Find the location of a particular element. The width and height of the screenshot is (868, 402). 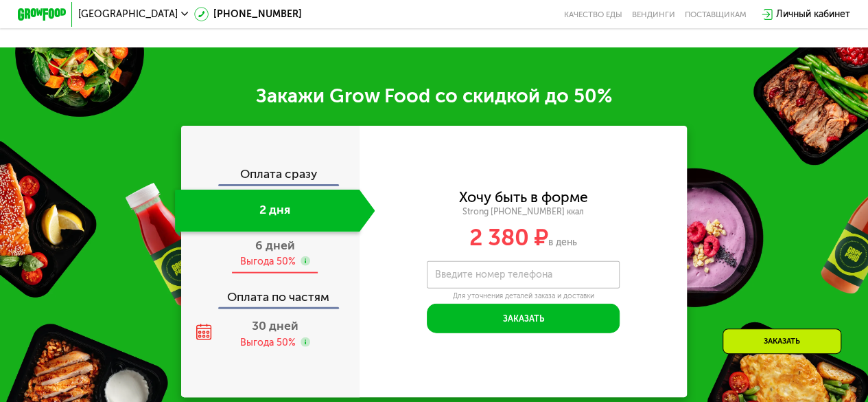

span: в день is located at coordinates (563, 242).